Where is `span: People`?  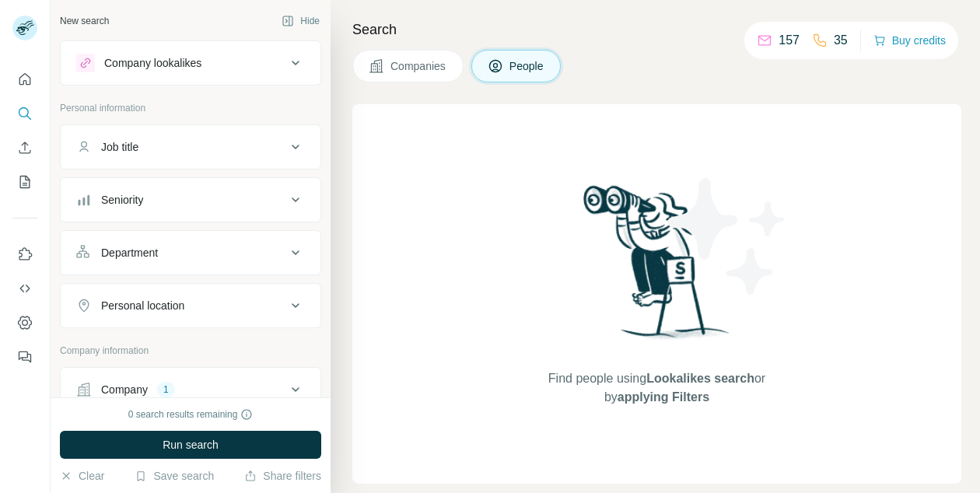
span: People is located at coordinates (528, 67).